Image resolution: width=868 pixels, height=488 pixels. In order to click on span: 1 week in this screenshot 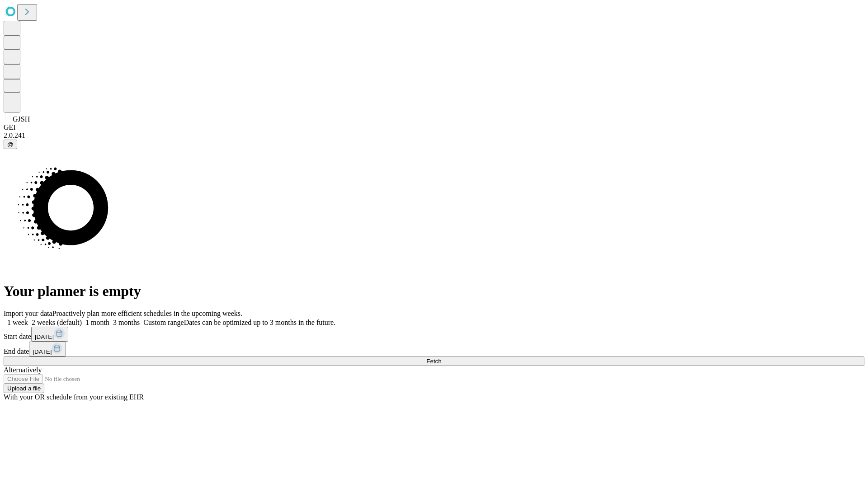, I will do `click(18, 322)`.